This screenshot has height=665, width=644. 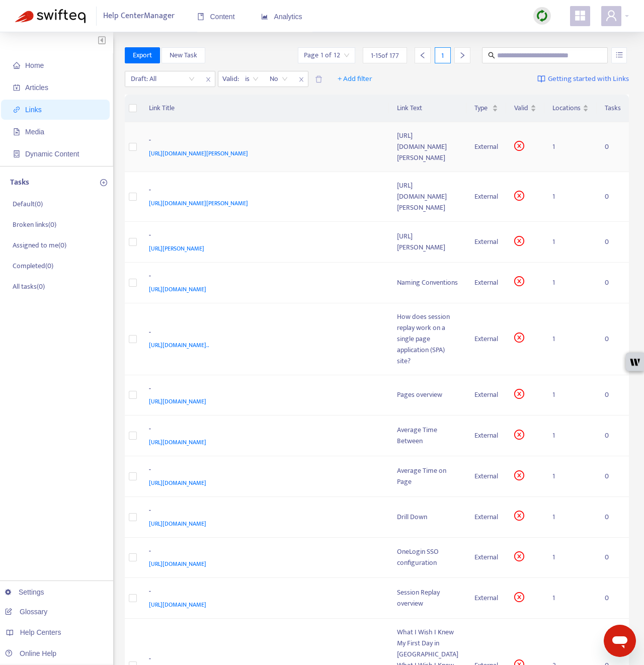 I want to click on span: home, so click(x=17, y=65).